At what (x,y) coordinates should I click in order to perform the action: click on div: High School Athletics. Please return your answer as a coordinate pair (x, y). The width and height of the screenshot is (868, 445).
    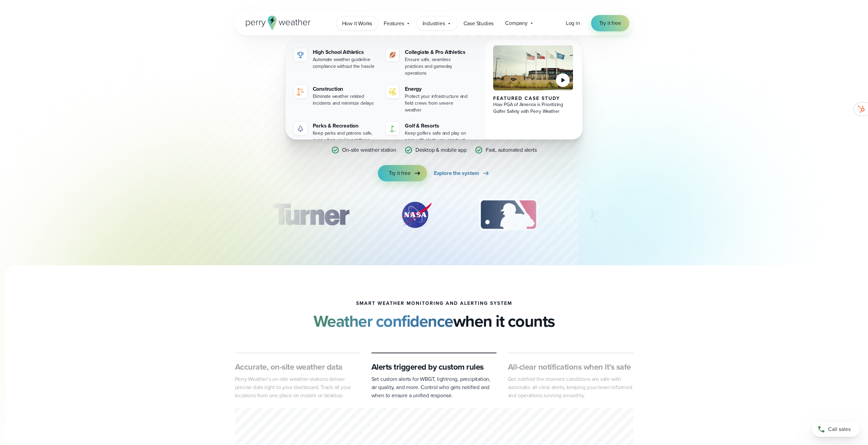
    Looking at the image, I should click on (345, 52).